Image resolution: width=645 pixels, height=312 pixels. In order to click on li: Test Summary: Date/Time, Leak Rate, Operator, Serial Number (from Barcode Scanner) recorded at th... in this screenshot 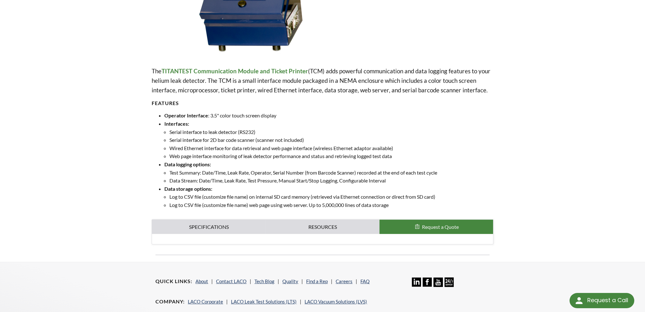, I will do `click(331, 173)`.